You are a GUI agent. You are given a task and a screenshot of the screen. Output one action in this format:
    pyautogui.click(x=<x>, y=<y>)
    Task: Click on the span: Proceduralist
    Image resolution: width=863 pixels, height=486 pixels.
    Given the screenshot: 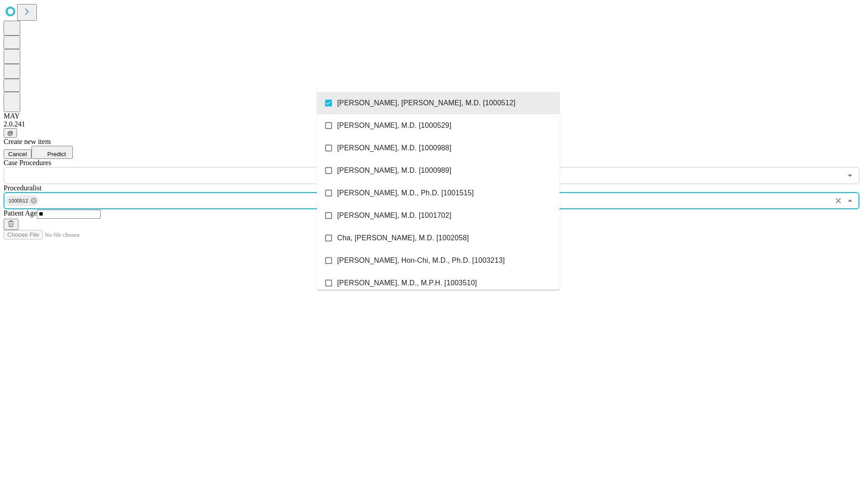 What is the action you would take?
    pyautogui.click(x=22, y=187)
    